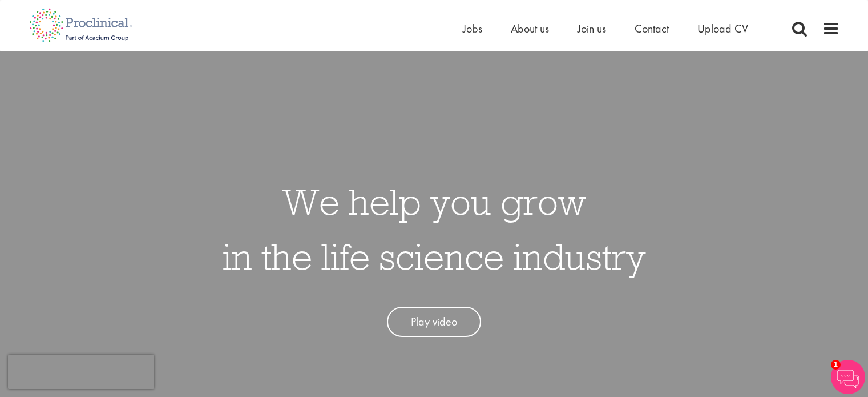 The image size is (868, 397). I want to click on span: Upload CV, so click(723, 29).